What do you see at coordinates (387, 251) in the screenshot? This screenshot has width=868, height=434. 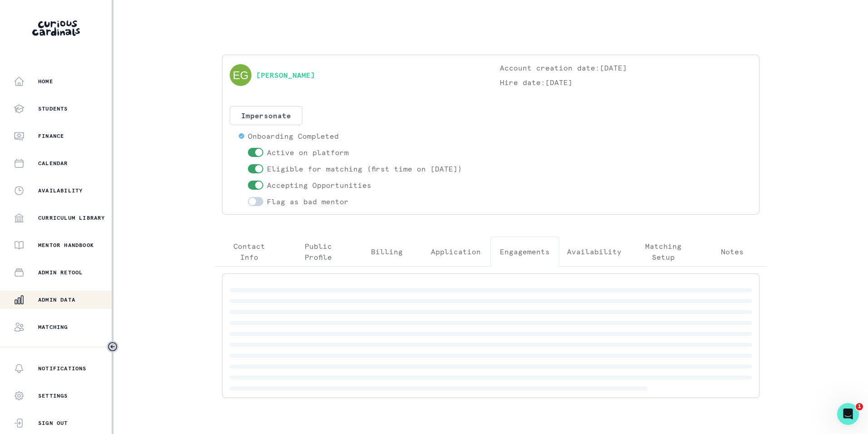 I see `p: Billing` at bounding box center [387, 251].